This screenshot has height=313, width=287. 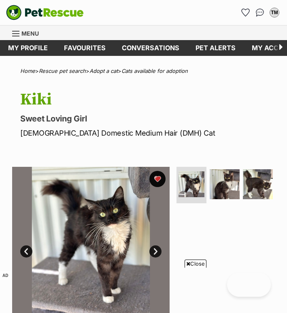 What do you see at coordinates (62, 71) in the screenshot?
I see `a: Rescue pet search` at bounding box center [62, 71].